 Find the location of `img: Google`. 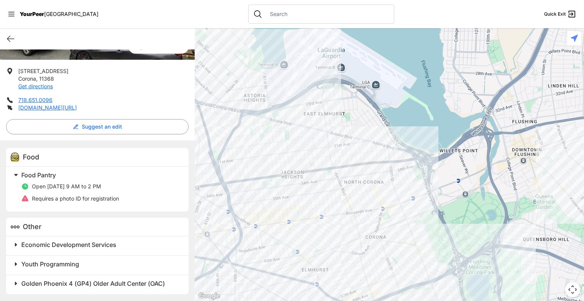

img: Google is located at coordinates (209, 296).